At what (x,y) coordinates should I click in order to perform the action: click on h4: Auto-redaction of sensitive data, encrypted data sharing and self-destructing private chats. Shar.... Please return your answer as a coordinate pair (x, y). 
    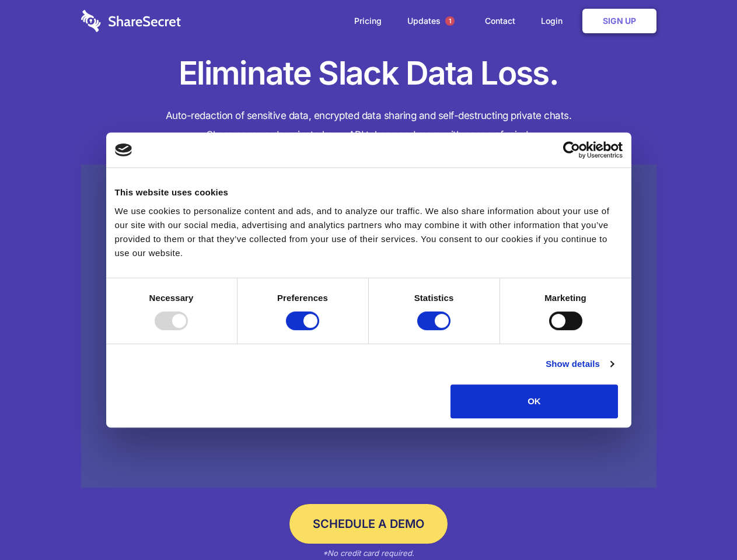
    Looking at the image, I should click on (369, 125).